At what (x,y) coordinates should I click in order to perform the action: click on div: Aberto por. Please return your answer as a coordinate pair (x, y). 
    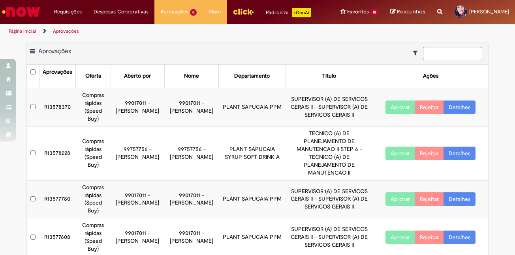
    Looking at the image, I should click on (137, 76).